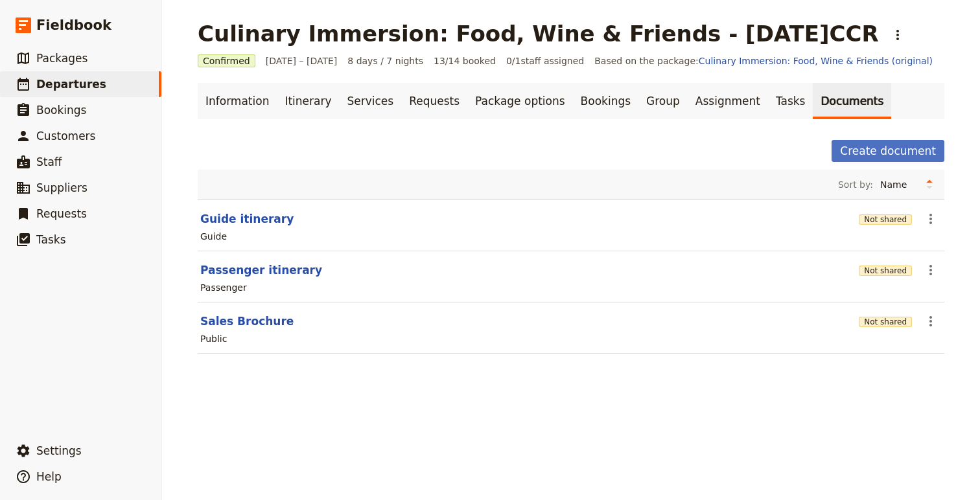  Describe the element at coordinates (728, 101) in the screenshot. I see `a: Assignment` at that location.